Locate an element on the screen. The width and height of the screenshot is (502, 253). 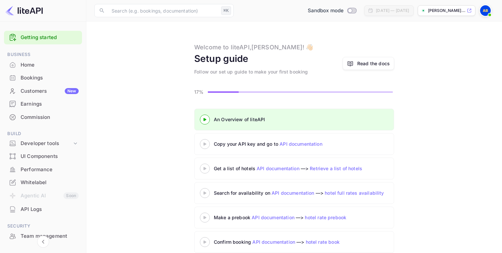
a: hotel rate book is located at coordinates (322, 242).